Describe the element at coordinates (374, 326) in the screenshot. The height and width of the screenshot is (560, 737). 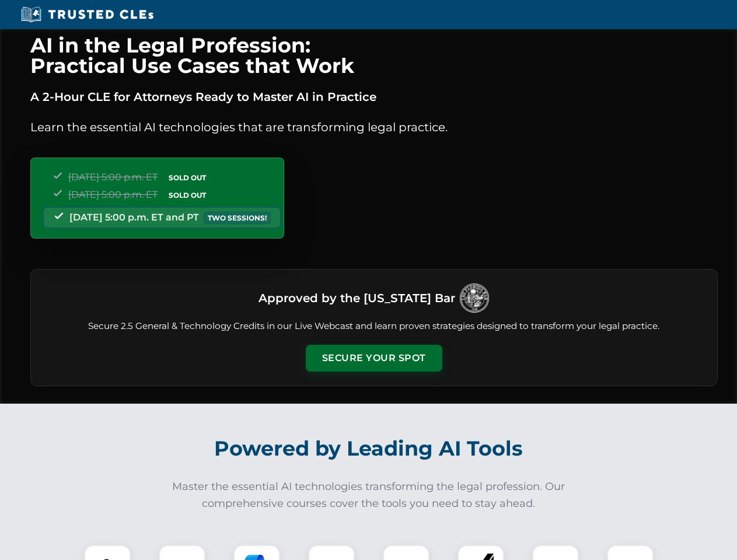
I see `p: Secure 2.5 General & Technology Credits in our Live Webcast and learn proven strategies designed ...` at that location.